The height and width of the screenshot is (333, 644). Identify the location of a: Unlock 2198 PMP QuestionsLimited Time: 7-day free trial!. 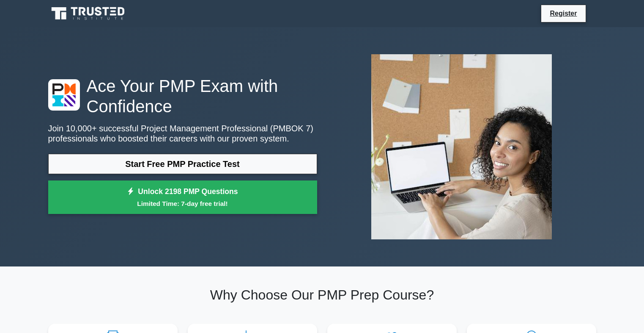
(183, 197).